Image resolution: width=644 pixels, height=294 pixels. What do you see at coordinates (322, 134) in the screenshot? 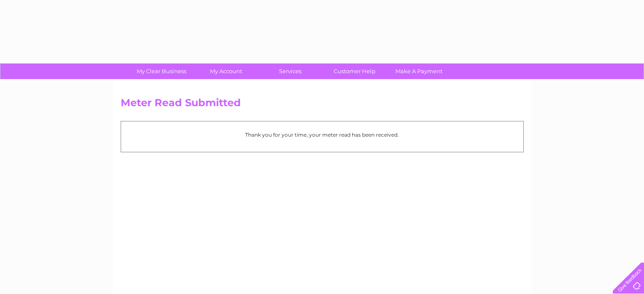
I see `p: Thank you for your time, your meter read has been received.` at bounding box center [322, 134].